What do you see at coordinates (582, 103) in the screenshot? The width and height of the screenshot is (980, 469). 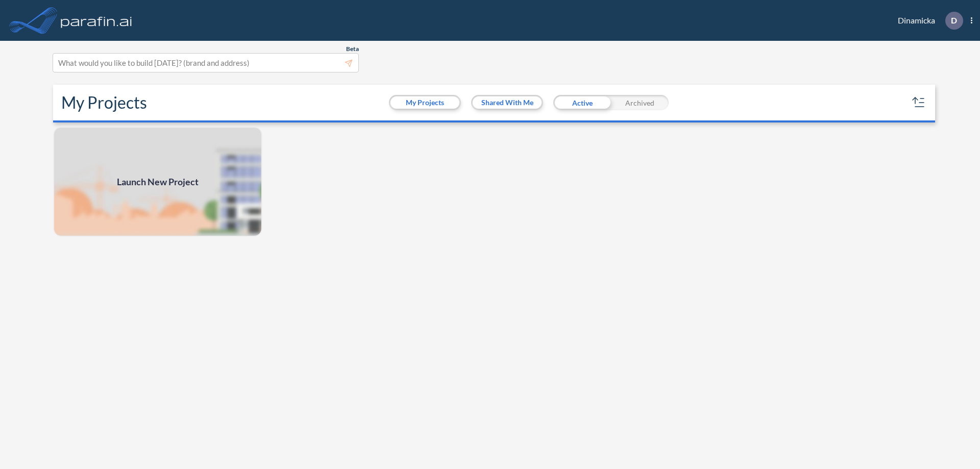 I see `div: Active` at bounding box center [582, 103].